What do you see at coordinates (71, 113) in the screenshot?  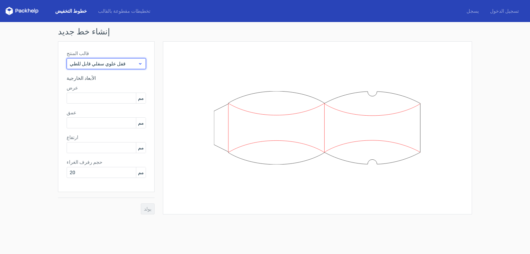 I see `font: عمق` at bounding box center [71, 113].